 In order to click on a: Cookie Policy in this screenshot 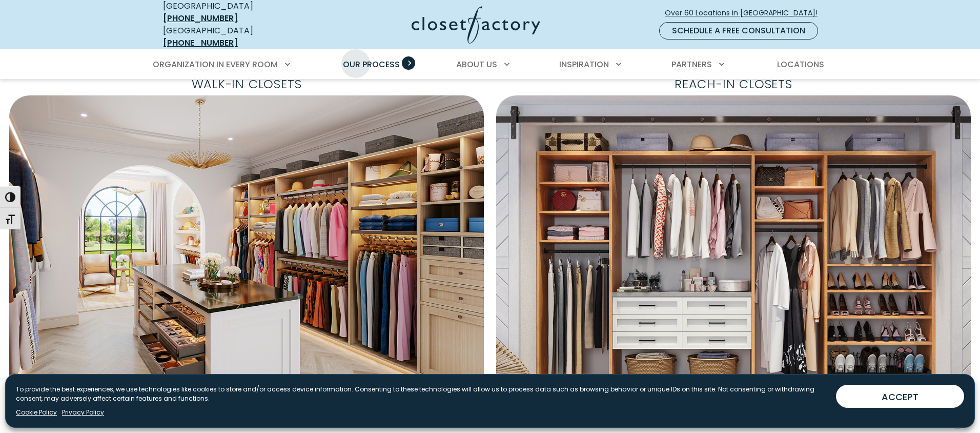, I will do `click(37, 412)`.